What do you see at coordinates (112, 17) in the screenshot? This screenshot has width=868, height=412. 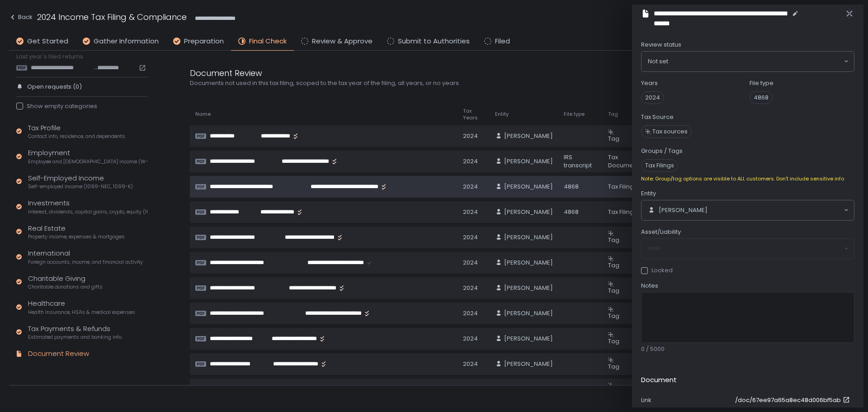 I see `h1: 2024 Income Tax Filing & Compliance` at bounding box center [112, 17].